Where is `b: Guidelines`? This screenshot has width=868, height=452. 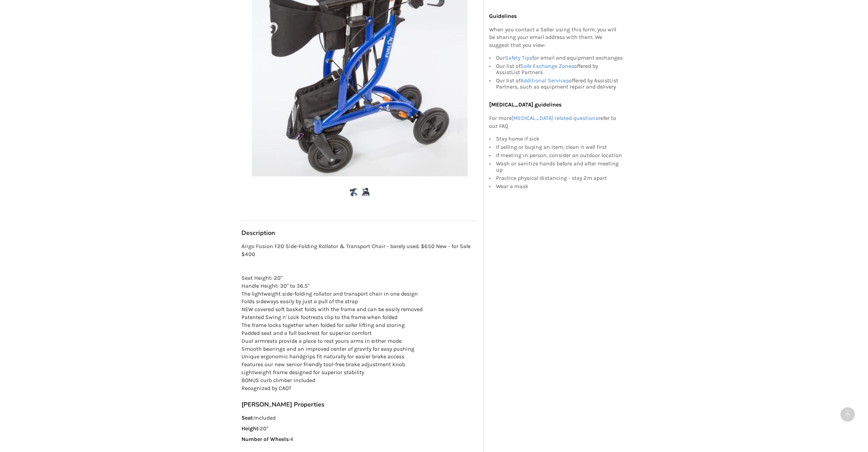 b: Guidelines is located at coordinates (503, 16).